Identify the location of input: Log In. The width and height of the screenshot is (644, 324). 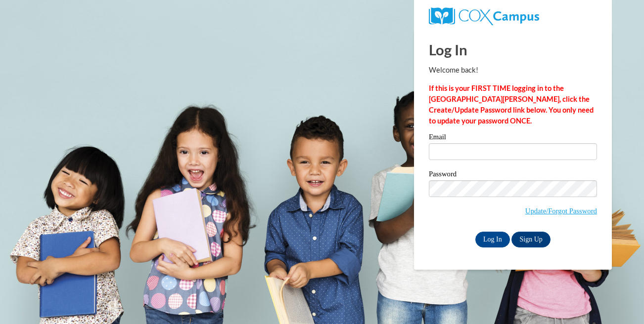
(492, 239).